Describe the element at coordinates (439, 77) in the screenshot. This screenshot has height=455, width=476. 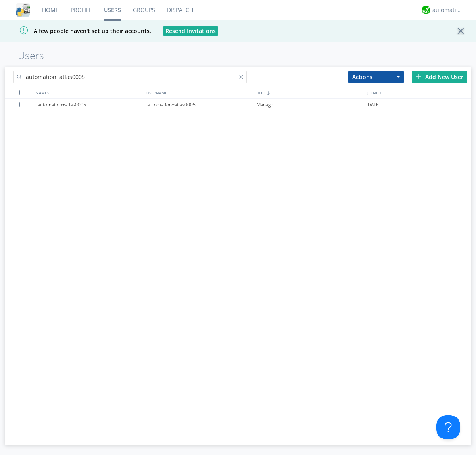
I see `div: Add New User` at that location.